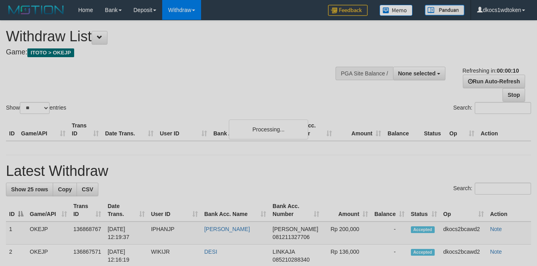  What do you see at coordinates (464, 233) in the screenshot?
I see `td: dkocs2bcawd2` at bounding box center [464, 233].